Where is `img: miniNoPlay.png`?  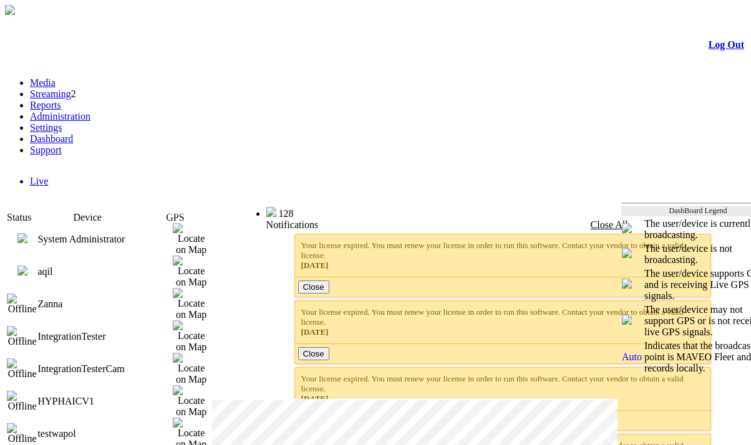 img: miniNoPlay.png is located at coordinates (627, 253).